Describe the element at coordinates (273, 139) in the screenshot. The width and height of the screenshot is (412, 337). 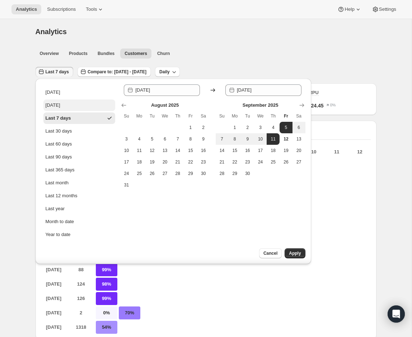
I see `button: End of range Thursday September 11 2025` at that location.